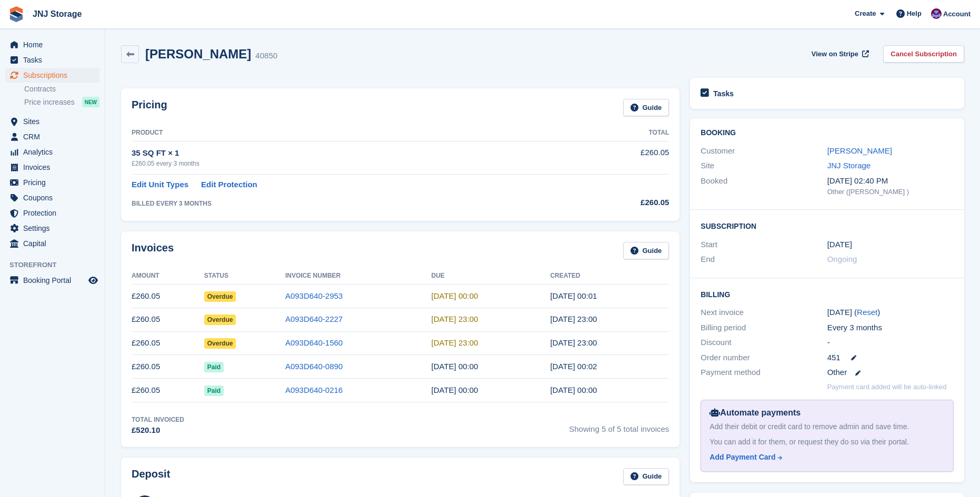 Image resolution: width=980 pixels, height=497 pixels. I want to click on time: 2024-09-03 23:00:00 UTC, so click(454, 366).